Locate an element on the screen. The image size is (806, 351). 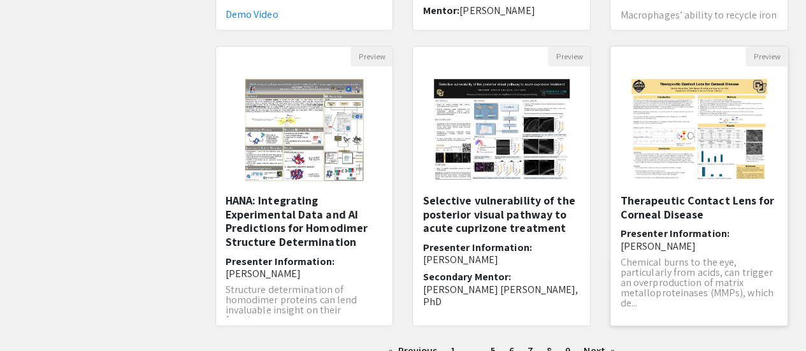
img: <p>HANA: Integrating Experimental Data and AI Predictions for Homodimer Structure Determination</... is located at coordinates (304, 130).